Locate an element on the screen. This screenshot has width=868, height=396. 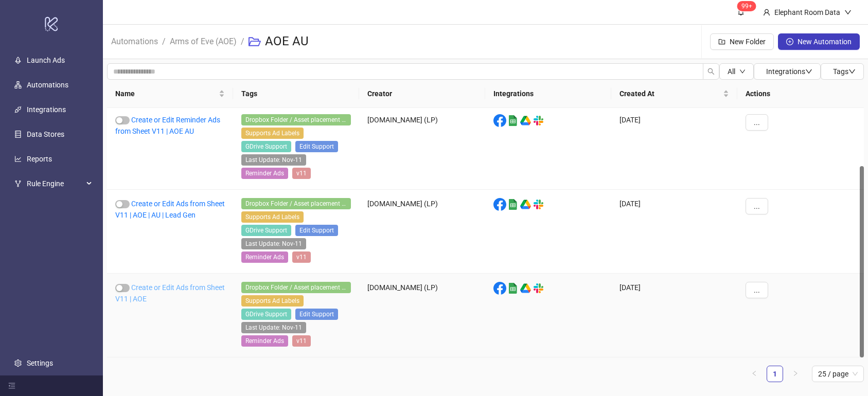
span: plus-circle is located at coordinates (790, 41).